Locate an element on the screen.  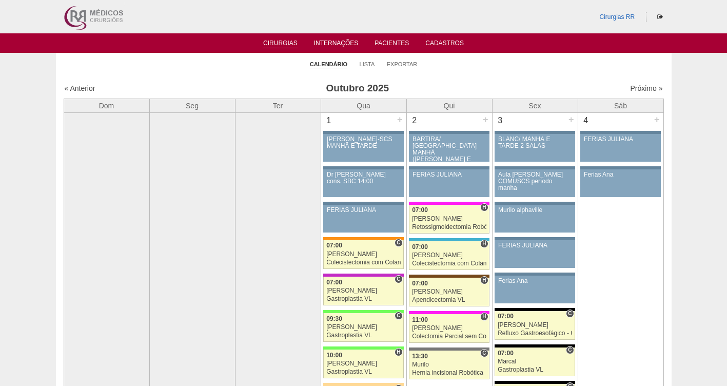
div: Ferias Ana is located at coordinates (620, 174).